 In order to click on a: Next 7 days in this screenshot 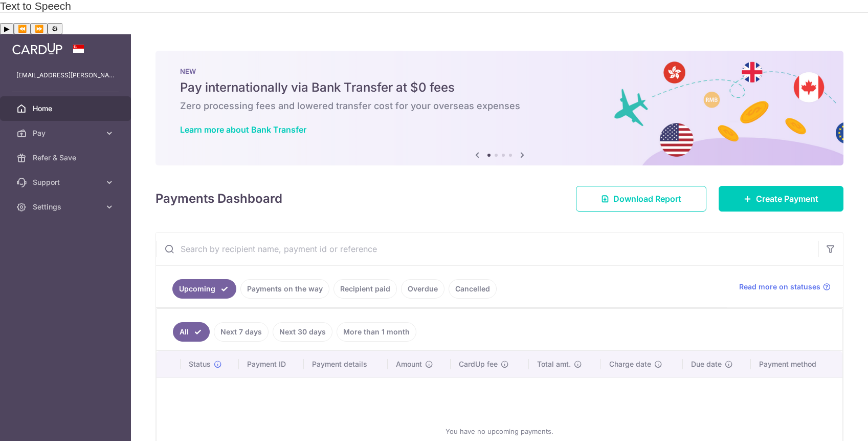, I will do `click(241, 332)`.